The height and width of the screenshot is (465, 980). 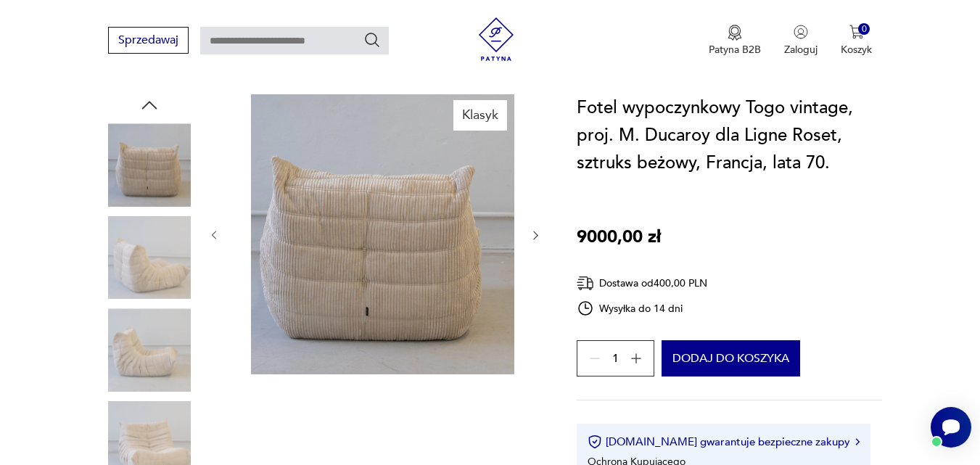 I want to click on button: Sprzedawaj, so click(x=148, y=40).